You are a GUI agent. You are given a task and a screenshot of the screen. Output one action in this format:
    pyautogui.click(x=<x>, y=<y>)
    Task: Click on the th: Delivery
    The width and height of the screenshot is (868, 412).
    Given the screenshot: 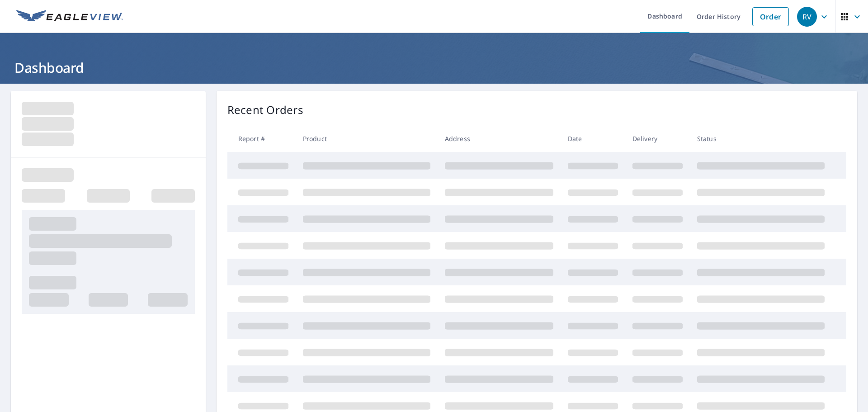 What is the action you would take?
    pyautogui.click(x=657, y=138)
    